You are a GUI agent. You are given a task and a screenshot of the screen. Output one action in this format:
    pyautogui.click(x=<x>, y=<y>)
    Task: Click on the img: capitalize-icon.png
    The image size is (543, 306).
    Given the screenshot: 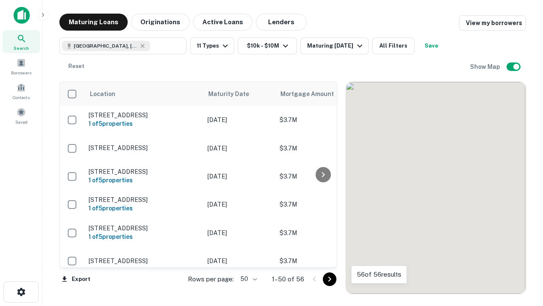 What is the action you would take?
    pyautogui.click(x=22, y=15)
    